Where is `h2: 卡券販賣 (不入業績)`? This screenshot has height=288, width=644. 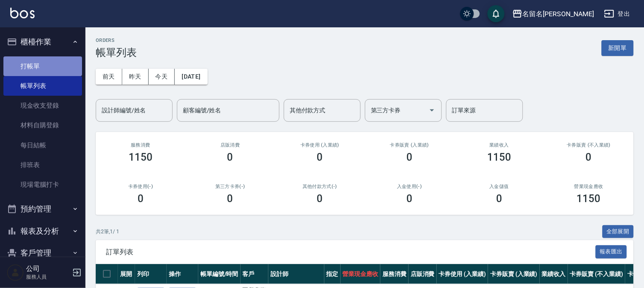 h2: 卡券販賣 (不入業績) is located at coordinates (589, 145).